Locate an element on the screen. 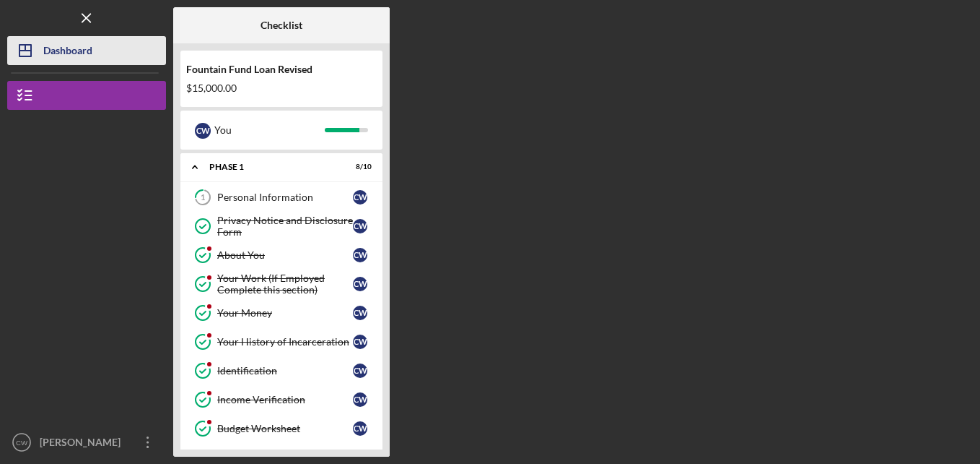 Image resolution: width=980 pixels, height=464 pixels. a: 1Personal InformationCW is located at coordinates (281, 198).